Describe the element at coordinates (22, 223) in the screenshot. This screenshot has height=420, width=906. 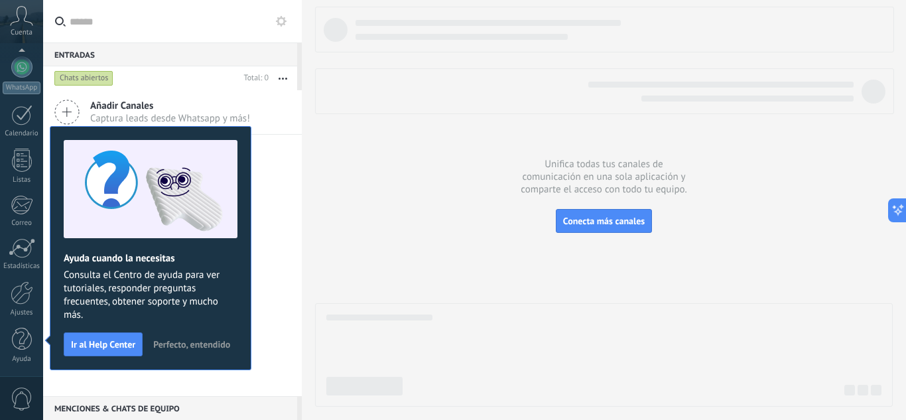
I see `div: Correo` at that location.